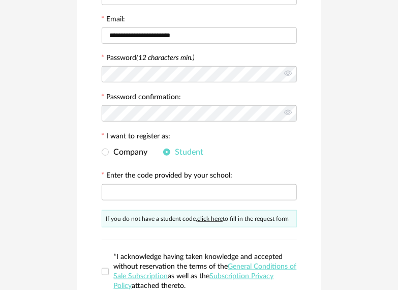  Describe the element at coordinates (206, 271) in the screenshot. I see `a: General Conditions of Sale Subscription` at that location.